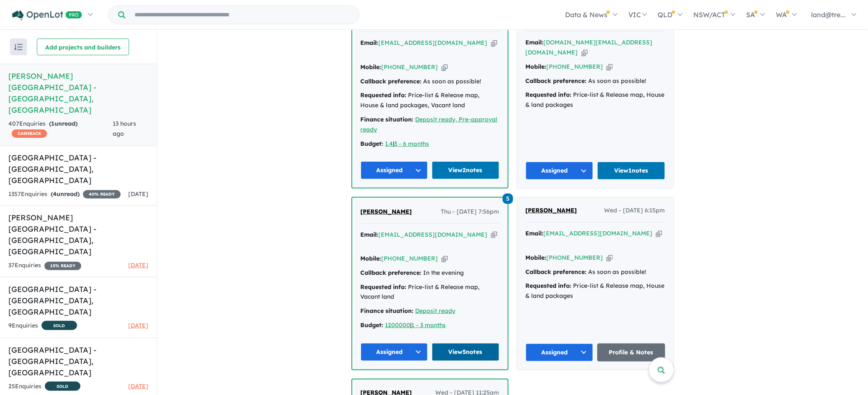 The height and width of the screenshot is (395, 868). I want to click on span: 40 % READY, so click(102, 194).